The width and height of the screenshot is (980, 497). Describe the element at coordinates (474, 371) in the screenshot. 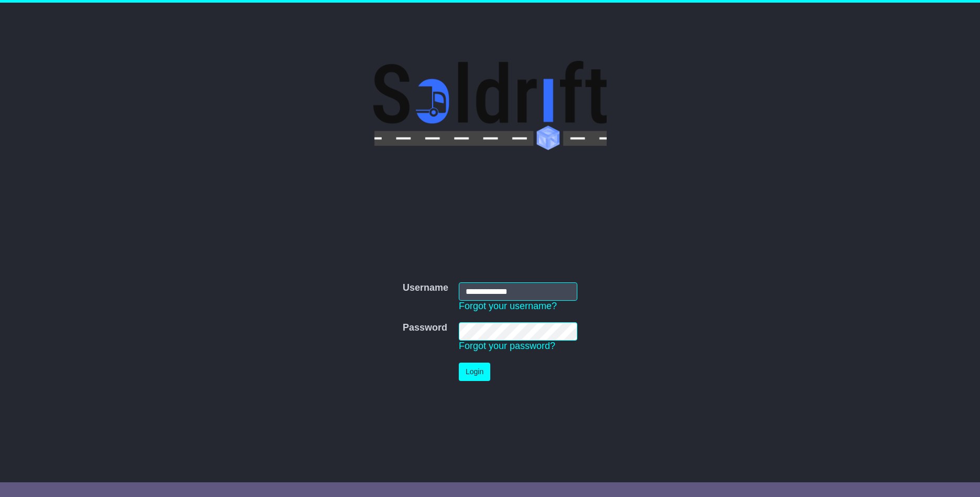

I see `button: Login` at that location.